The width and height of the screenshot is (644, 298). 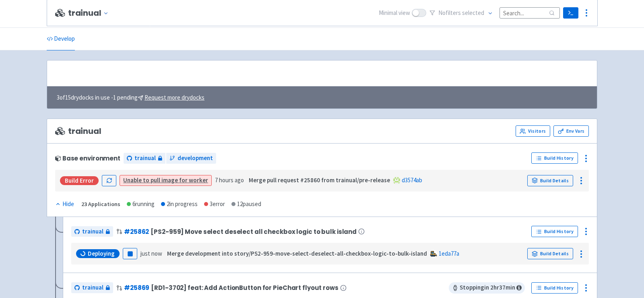 What do you see at coordinates (89, 13) in the screenshot?
I see `button: trainual` at bounding box center [89, 13].